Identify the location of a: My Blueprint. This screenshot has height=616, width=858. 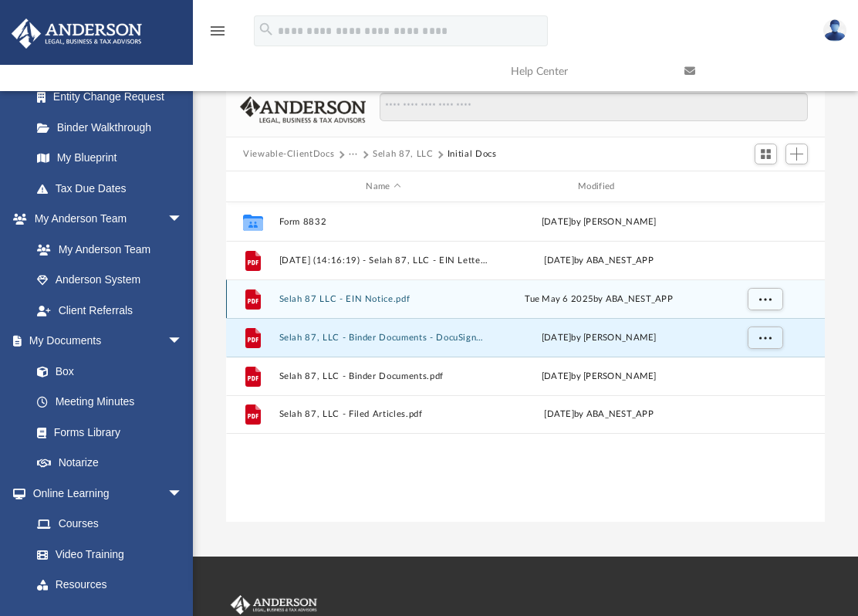
(110, 158).